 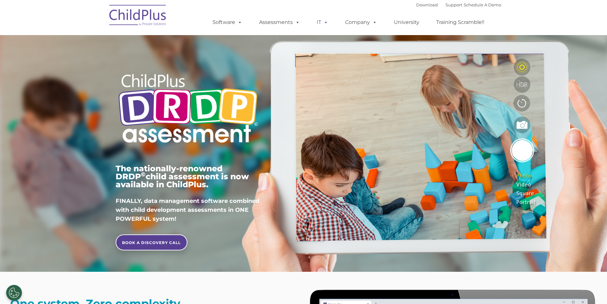 I want to click on span: The nationally-renowned DRDP child assessment is now available in ChildPlus., so click(x=182, y=176).